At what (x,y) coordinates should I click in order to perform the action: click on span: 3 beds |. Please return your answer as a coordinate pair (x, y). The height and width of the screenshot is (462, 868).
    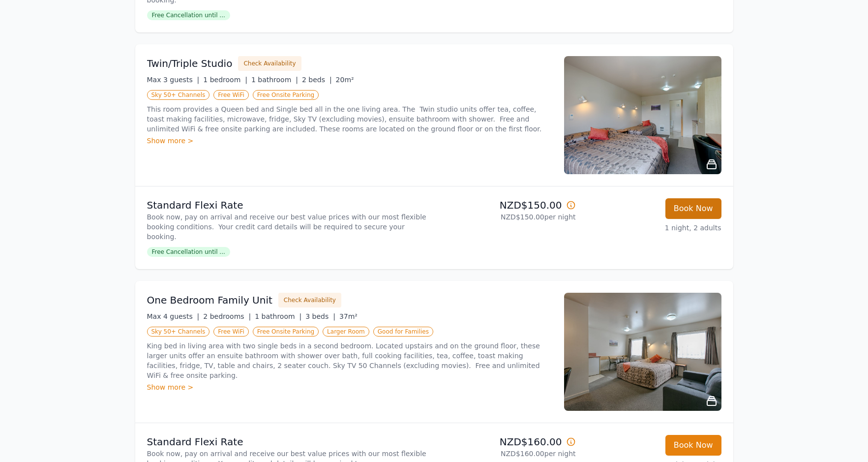
    Looking at the image, I should click on (320, 316).